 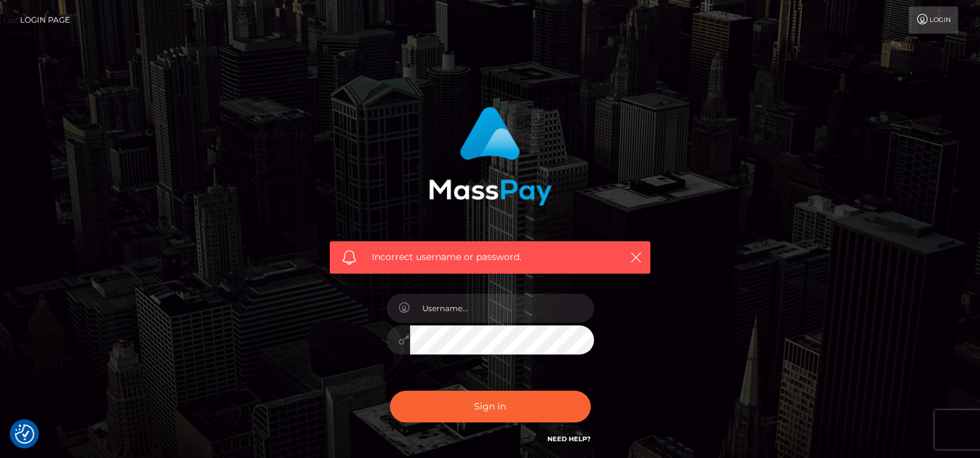 I want to click on input: Username..., so click(x=502, y=308).